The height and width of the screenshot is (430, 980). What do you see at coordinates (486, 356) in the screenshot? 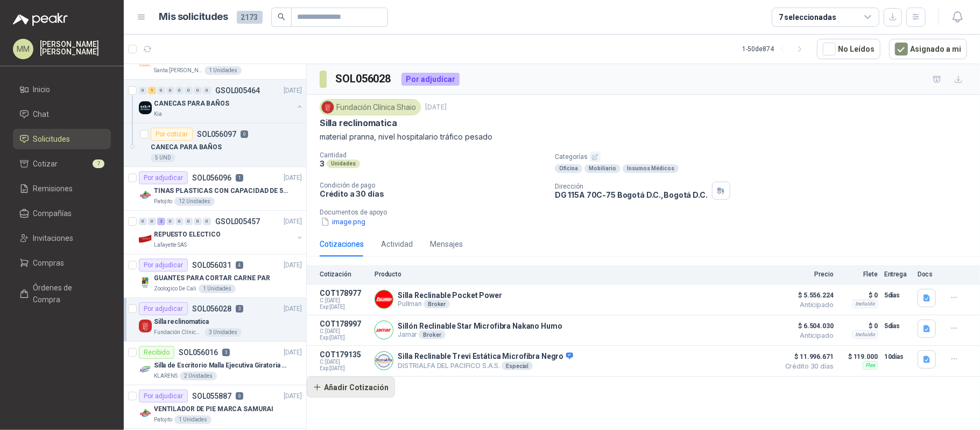
I see `p: Silla Reclinable Trevi Estática Microfibra Negro` at bounding box center [486, 356].